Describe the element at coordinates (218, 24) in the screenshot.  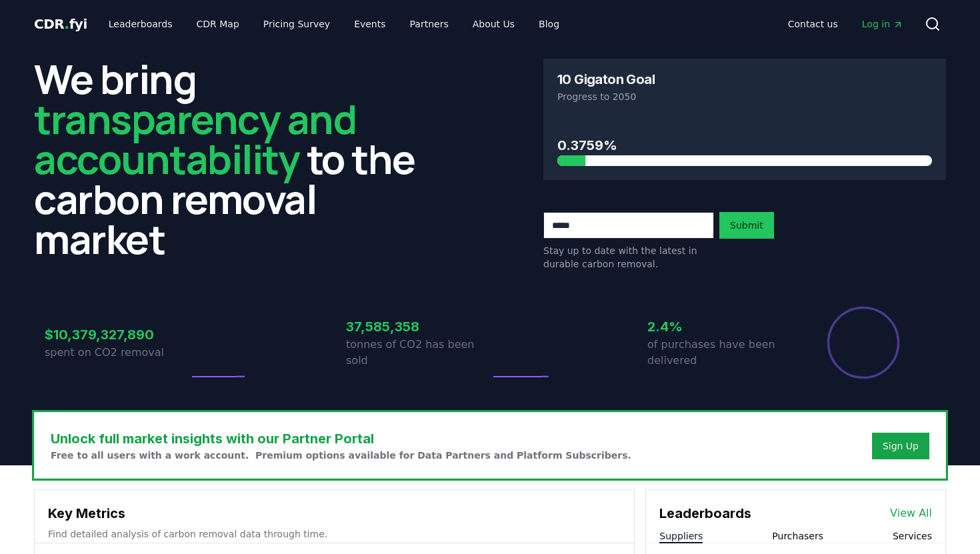
I see `a: CDR Map` at that location.